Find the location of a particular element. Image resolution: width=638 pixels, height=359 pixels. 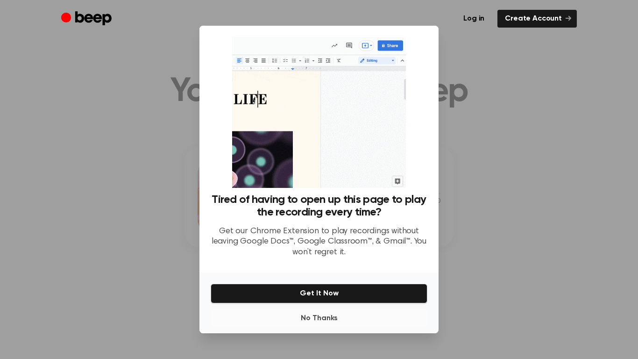

button: Get It Now is located at coordinates (319, 293).